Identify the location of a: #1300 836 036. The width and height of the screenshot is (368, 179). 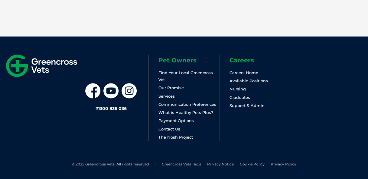
(111, 109).